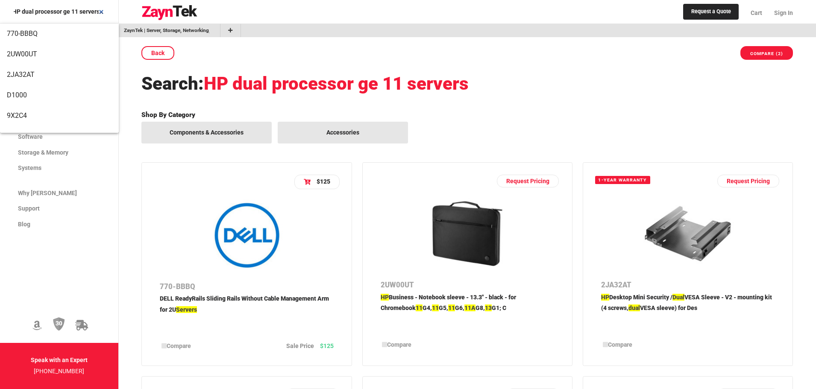 This screenshot has height=389, width=816. Describe the element at coordinates (186, 310) in the screenshot. I see `span: Servers` at that location.